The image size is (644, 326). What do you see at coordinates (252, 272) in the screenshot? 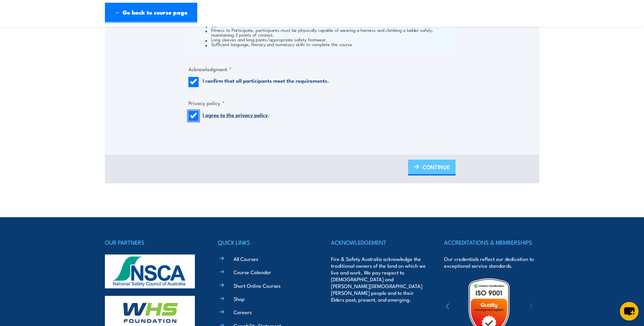
I see `a: Course Calendar` at bounding box center [252, 272].